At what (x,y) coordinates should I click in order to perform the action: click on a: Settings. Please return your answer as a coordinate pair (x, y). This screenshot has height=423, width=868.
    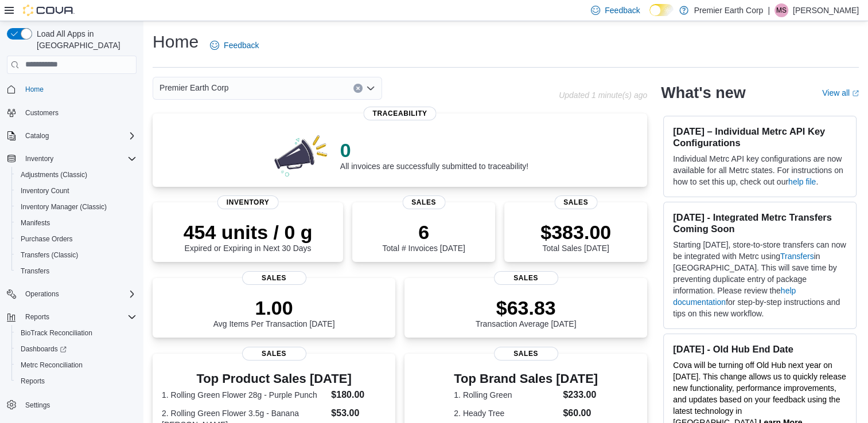
    Looking at the image, I should click on (37, 405).